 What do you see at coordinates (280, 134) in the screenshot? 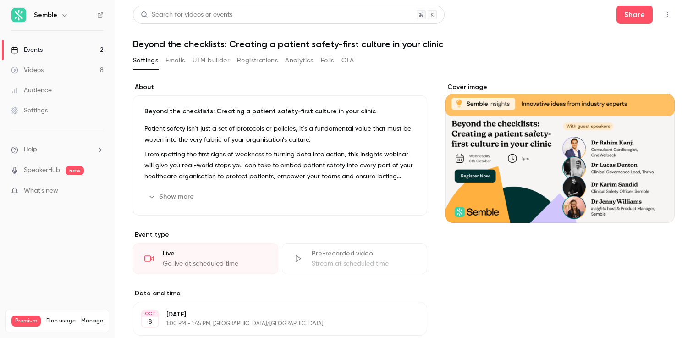
I see `p: Patient safety isn’t just a set of protocols or policies, it’s a fundamental value that must be w...` at bounding box center [280, 134].